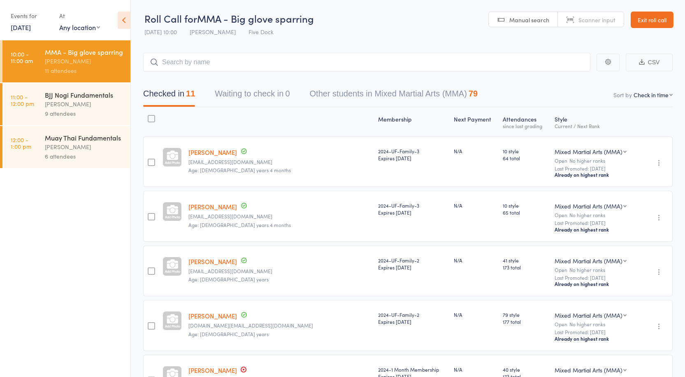  I want to click on div: Check in time, so click(651, 95).